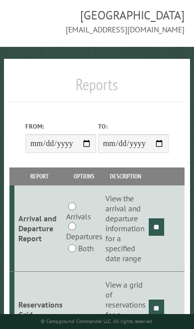  What do you see at coordinates (126, 176) in the screenshot?
I see `th: Description` at bounding box center [126, 176].